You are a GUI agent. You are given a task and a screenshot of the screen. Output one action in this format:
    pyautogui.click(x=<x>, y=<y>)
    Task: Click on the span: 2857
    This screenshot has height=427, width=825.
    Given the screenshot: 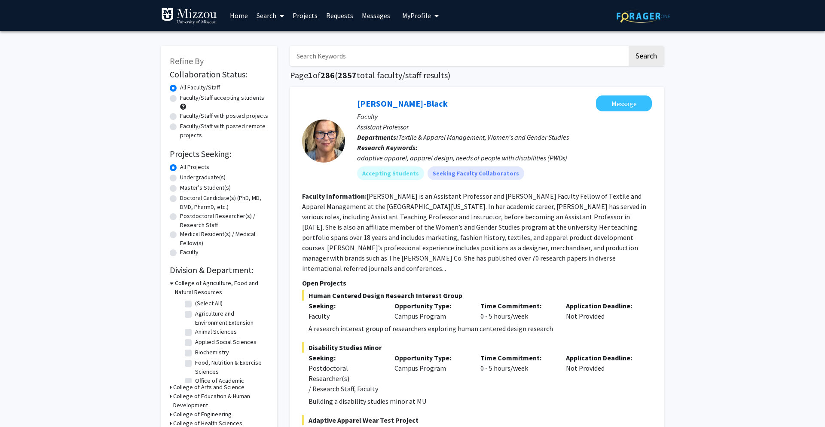 What is the action you would take?
    pyautogui.click(x=347, y=75)
    